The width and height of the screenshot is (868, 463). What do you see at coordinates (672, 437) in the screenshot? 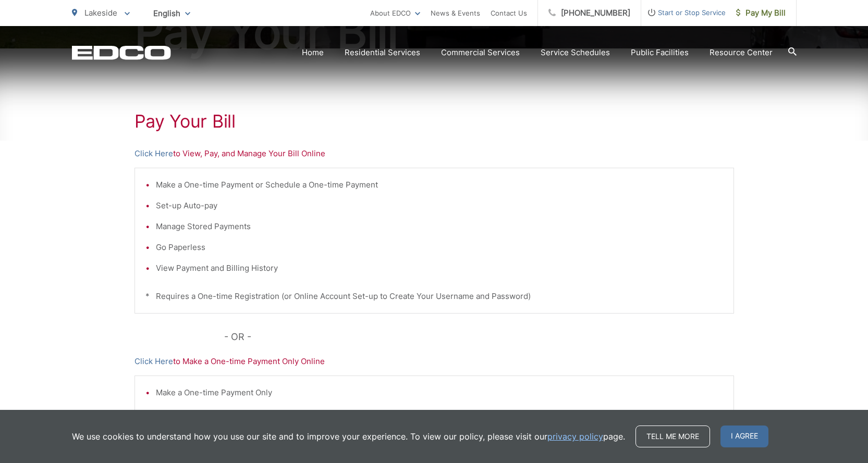
I see `a: Tell me more` at bounding box center [672, 437].